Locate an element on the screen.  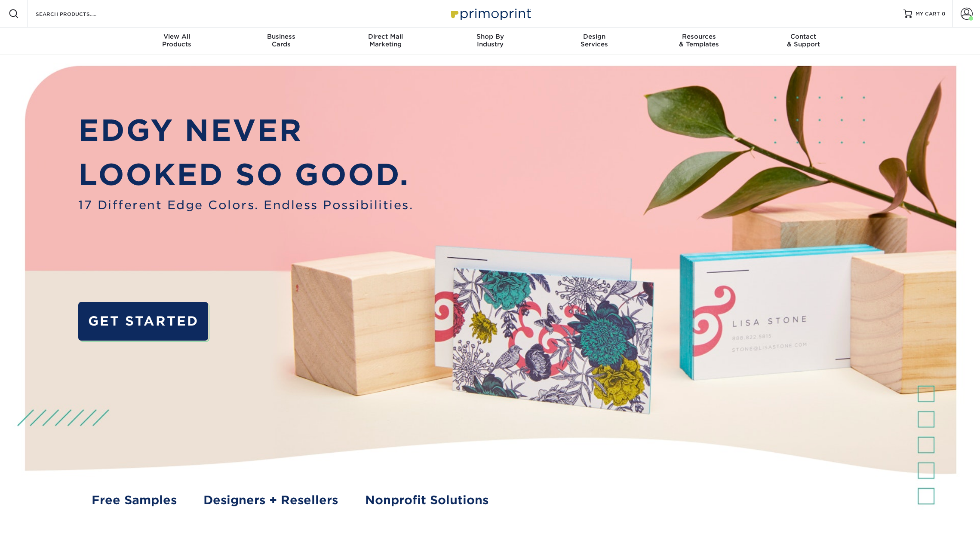
a: GET STARTED is located at coordinates (143, 321).